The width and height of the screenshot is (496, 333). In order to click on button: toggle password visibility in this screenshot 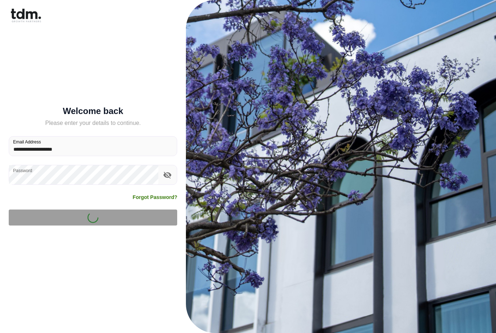, I will do `click(168, 175)`.